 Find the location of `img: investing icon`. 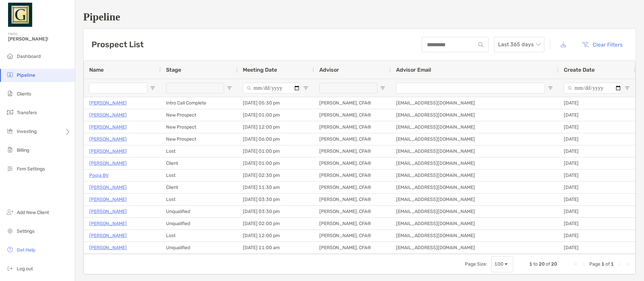

img: investing icon is located at coordinates (10, 131).